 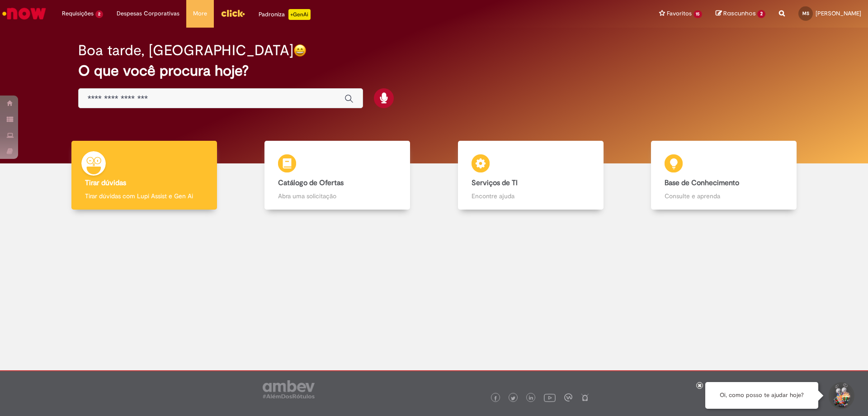 What do you see at coordinates (806, 13) in the screenshot?
I see `span: MS` at bounding box center [806, 13].